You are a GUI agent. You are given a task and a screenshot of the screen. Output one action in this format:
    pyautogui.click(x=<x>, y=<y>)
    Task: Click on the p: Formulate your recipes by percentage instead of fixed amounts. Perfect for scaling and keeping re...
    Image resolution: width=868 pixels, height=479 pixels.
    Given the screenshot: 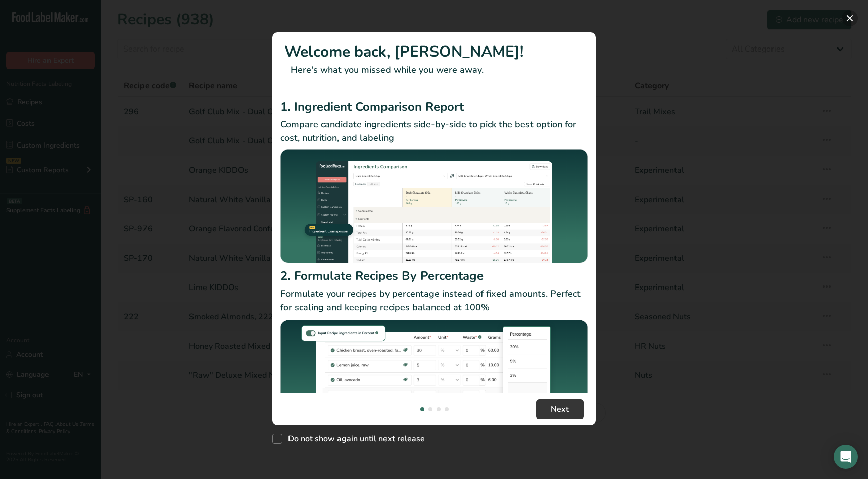 What is the action you would take?
    pyautogui.click(x=434, y=301)
    